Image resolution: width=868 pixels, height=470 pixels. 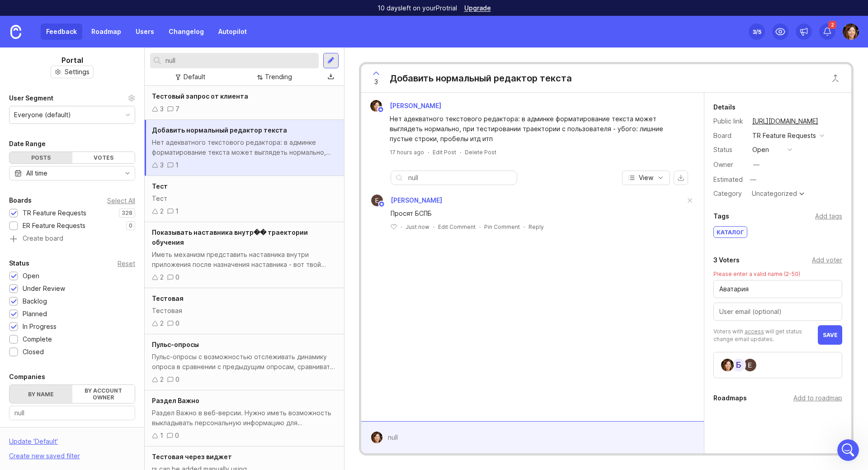 I want to click on p: 328, so click(x=127, y=213).